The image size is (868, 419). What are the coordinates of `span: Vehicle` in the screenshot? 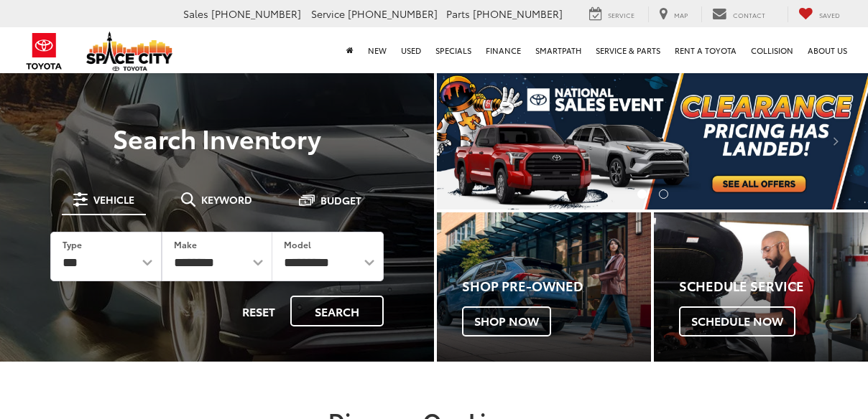 It's located at (113, 199).